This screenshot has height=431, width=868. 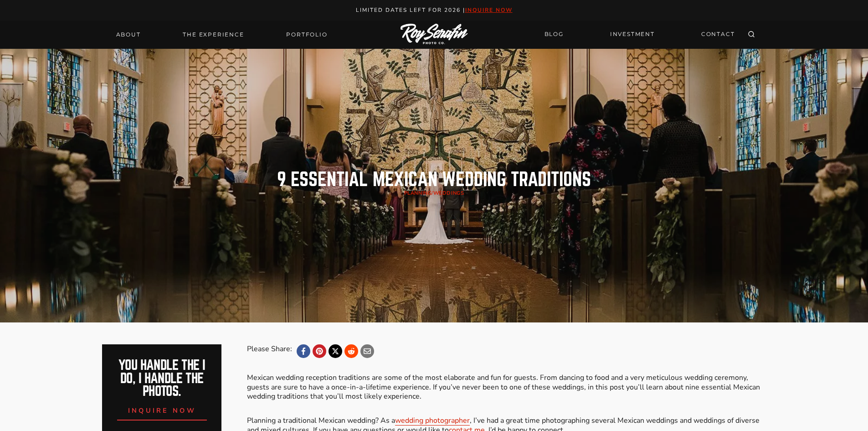 I want to click on a: BLOG, so click(x=554, y=34).